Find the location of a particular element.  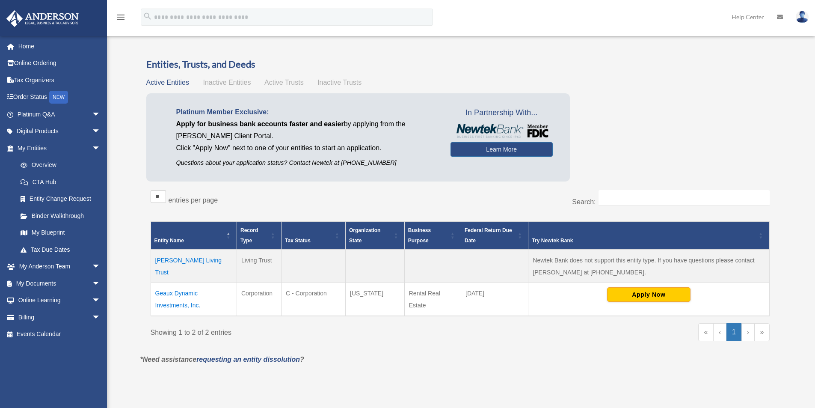

div: Try Newtek Bank is located at coordinates (644, 240).